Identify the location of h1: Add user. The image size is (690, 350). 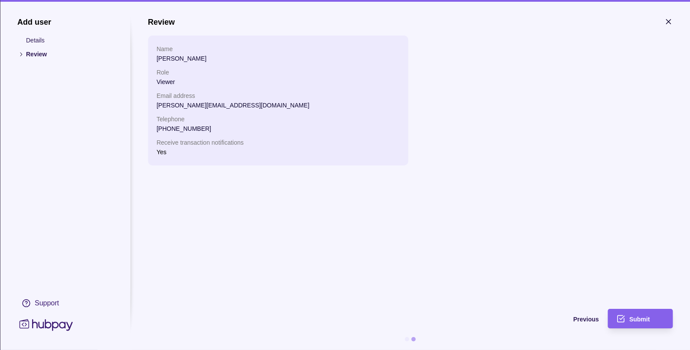
(65, 22).